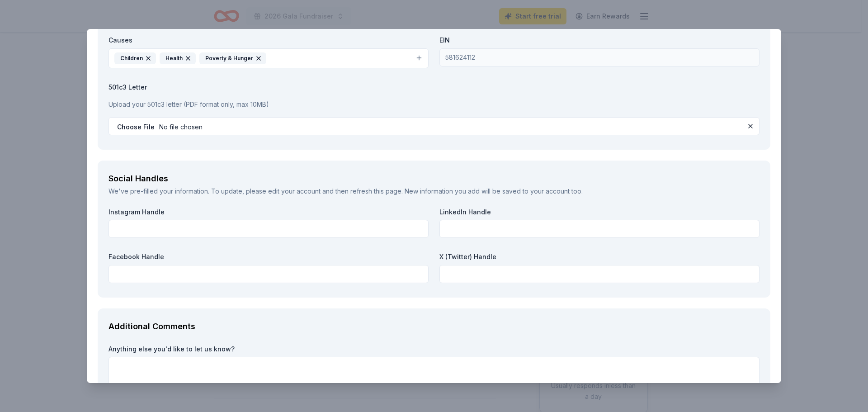 The image size is (868, 412). Describe the element at coordinates (178, 58) in the screenshot. I see `div: Health` at that location.